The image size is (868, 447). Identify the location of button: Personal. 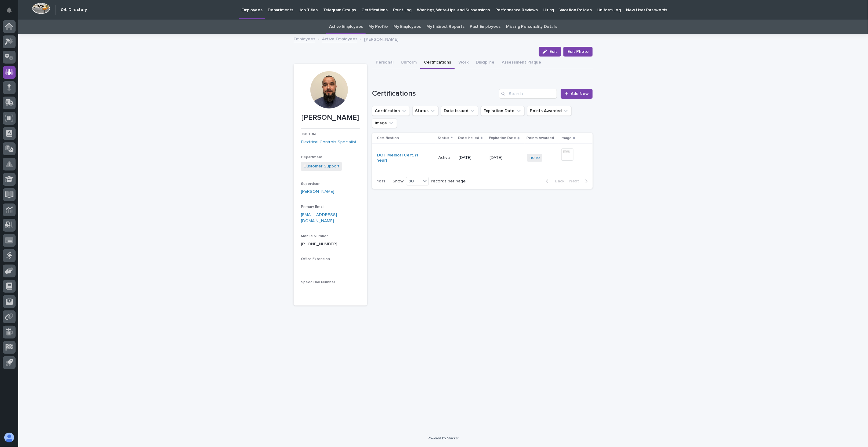
(384, 63).